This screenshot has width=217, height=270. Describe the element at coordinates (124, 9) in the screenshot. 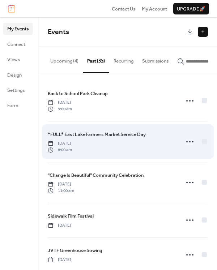

I see `span: Contact Us` at that location.